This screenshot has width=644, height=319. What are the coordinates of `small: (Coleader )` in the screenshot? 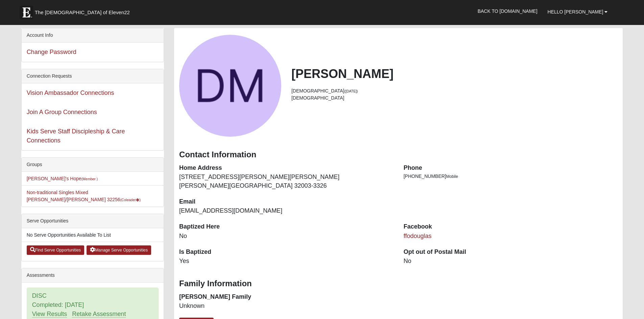 It's located at (130, 200).